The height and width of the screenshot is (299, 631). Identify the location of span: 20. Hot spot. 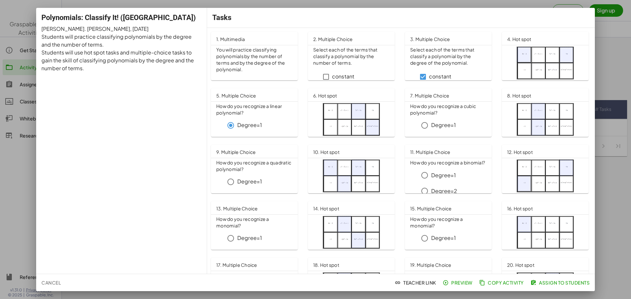
(521, 265).